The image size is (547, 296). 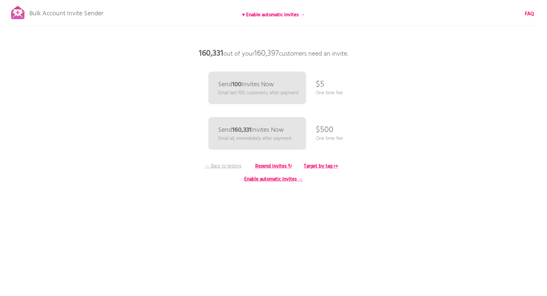 What do you see at coordinates (273, 15) in the screenshot?
I see `b: ♥ Enable automatic invites →` at bounding box center [273, 15].